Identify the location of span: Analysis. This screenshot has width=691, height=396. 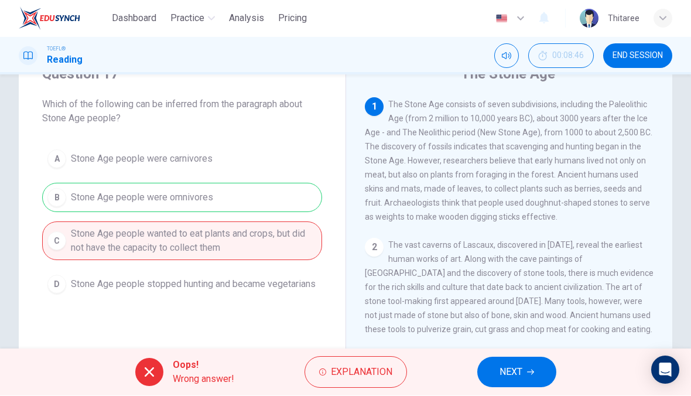
(247, 19).